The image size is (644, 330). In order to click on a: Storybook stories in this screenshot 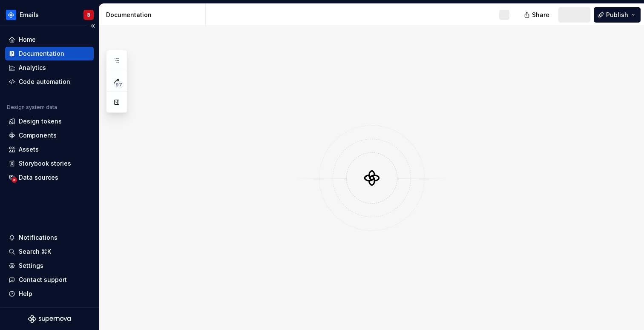, I will do `click(49, 164)`.